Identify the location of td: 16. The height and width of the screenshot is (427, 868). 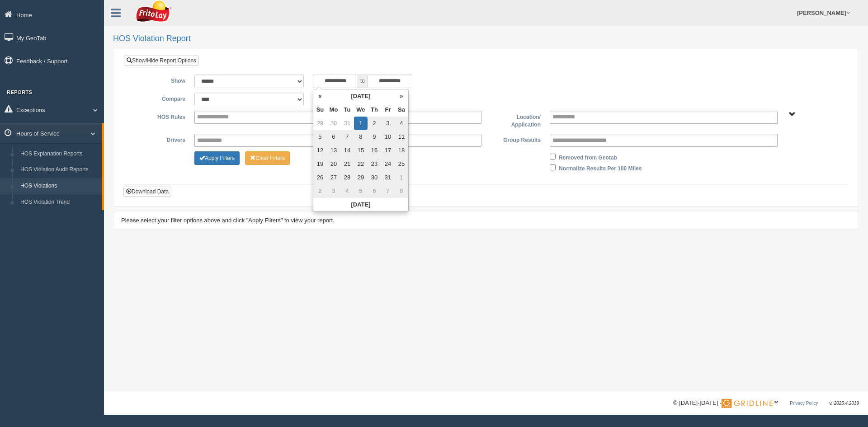
(374, 151).